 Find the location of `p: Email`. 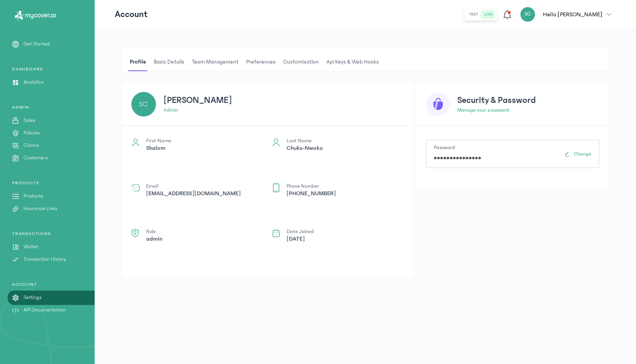

p: Email is located at coordinates (193, 186).